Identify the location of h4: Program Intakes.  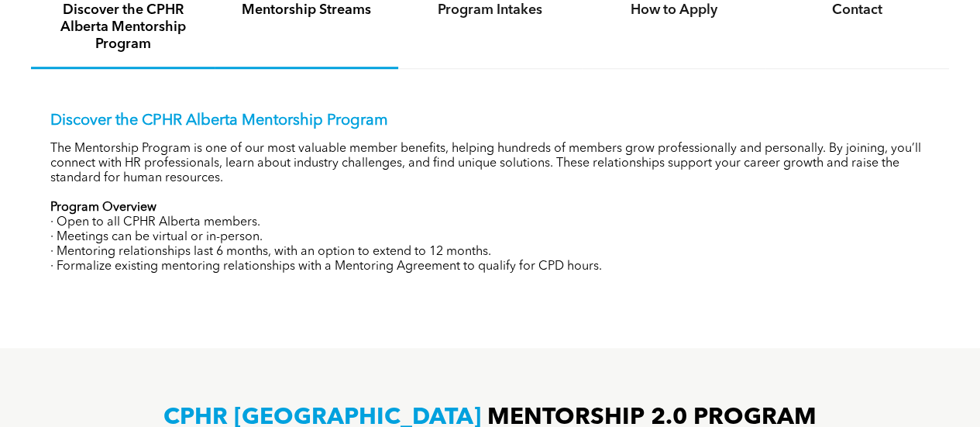
(489, 10).